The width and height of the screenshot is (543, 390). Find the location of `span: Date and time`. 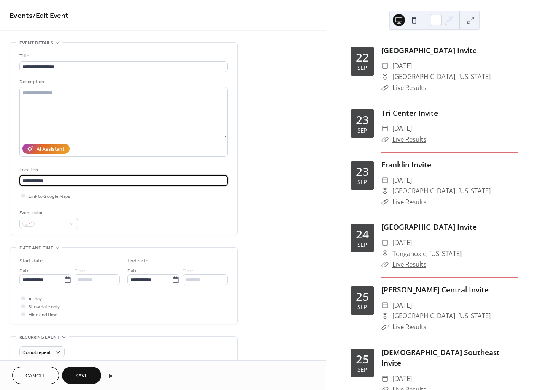

span: Date and time is located at coordinates (36, 248).